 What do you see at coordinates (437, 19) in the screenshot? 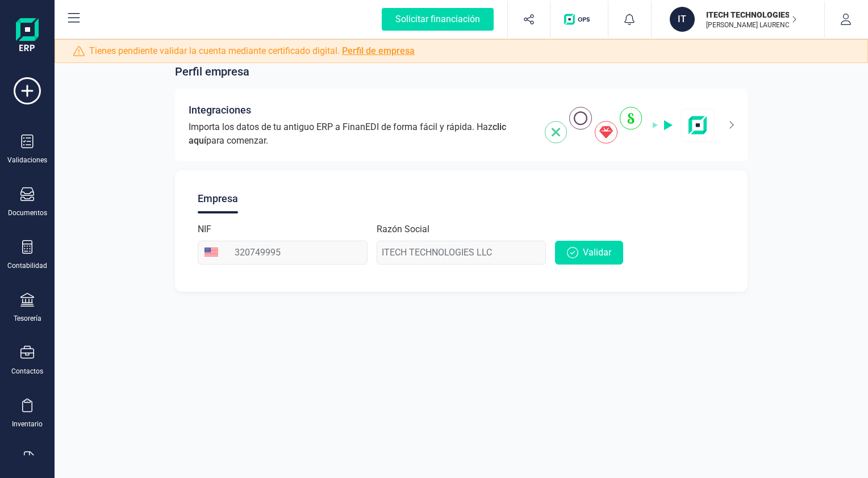
I see `div: Solicitar financiación` at bounding box center [437, 19].